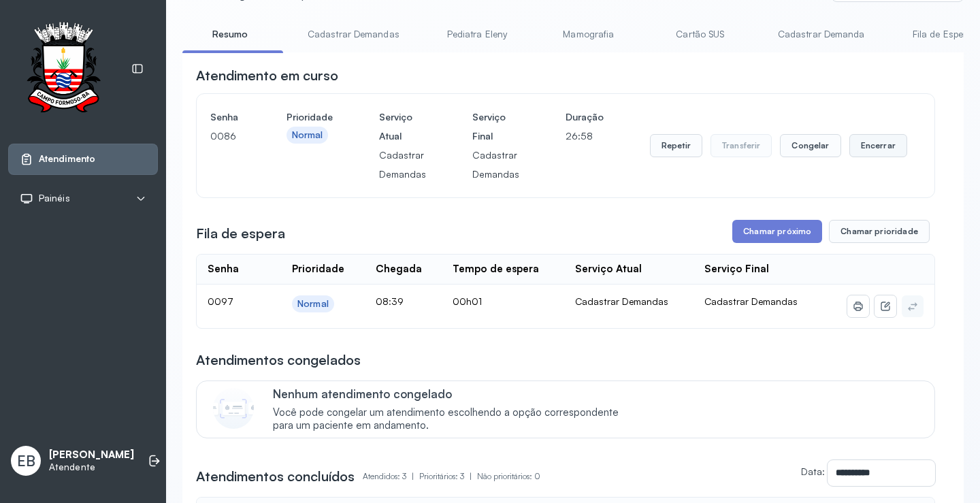 The height and width of the screenshot is (503, 980). Describe the element at coordinates (452, 393) in the screenshot. I see `p: Nenhum atendimento congelado` at that location.